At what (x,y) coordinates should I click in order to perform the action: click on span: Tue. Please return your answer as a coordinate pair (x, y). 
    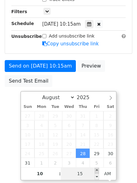
    Looking at the image, I should click on (55, 107).